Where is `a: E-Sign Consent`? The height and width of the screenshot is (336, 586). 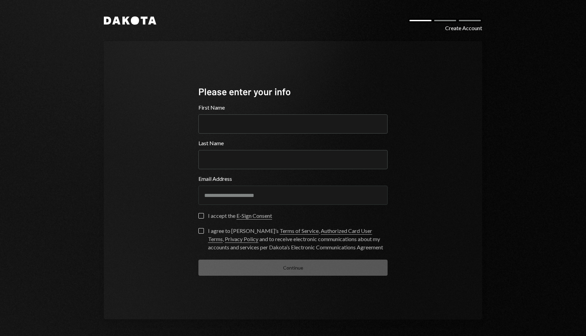
a: E-Sign Consent is located at coordinates (254, 216).